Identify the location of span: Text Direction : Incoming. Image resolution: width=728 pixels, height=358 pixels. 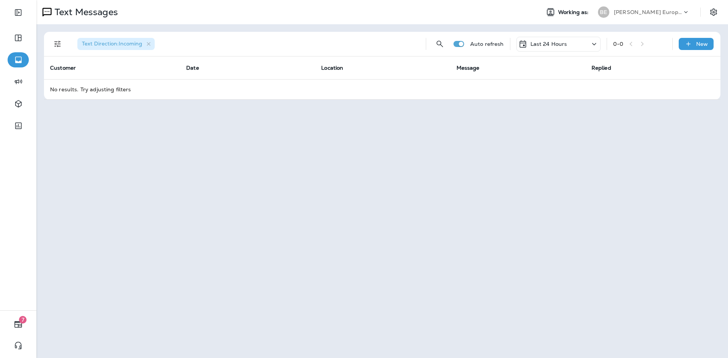
(112, 44).